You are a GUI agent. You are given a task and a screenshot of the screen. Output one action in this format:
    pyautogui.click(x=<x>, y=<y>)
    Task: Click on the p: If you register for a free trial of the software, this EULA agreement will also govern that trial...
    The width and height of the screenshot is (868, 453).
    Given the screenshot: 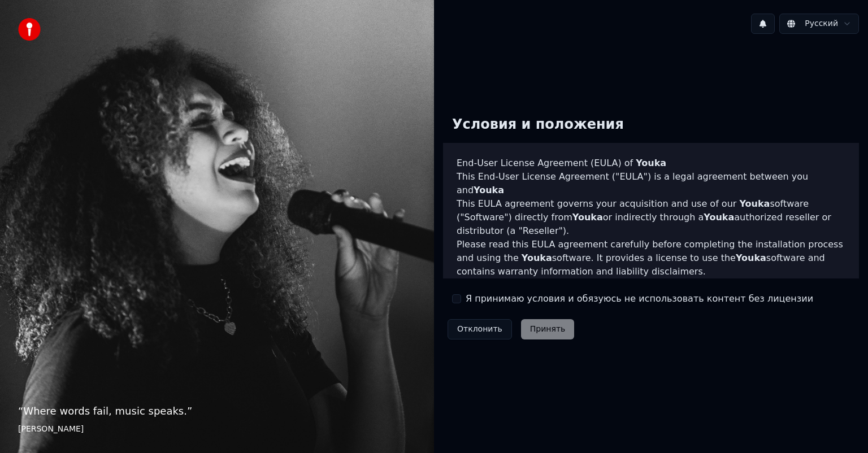 What is the action you would take?
    pyautogui.click(x=651, y=305)
    